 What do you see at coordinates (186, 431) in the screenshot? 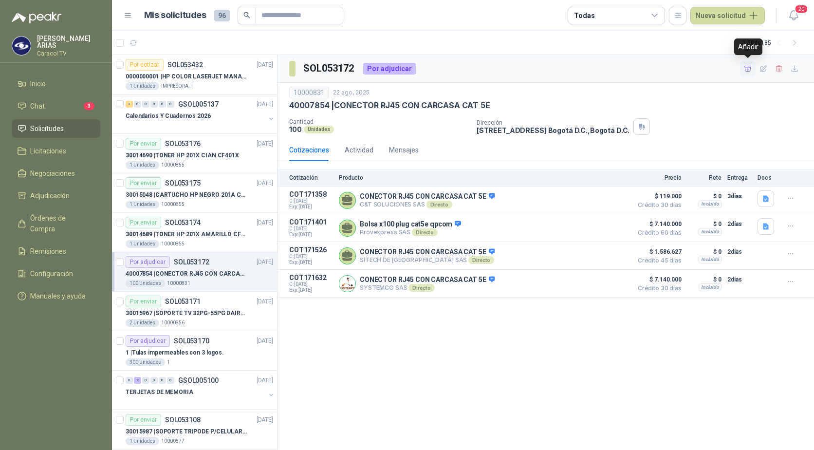
I see `p: 30015987 | SOPORTE TRIPODE P/CELULAR GENERICO` at bounding box center [186, 431].